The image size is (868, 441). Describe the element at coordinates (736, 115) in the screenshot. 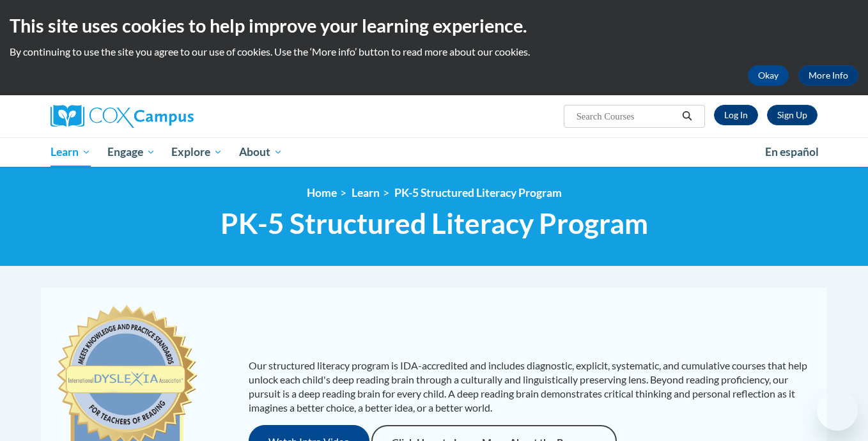

I see `a: Log In` at that location.